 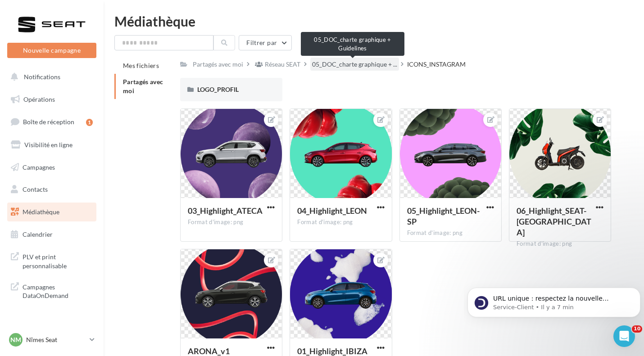 What do you see at coordinates (98, 39) in the screenshot?
I see `p: Message from Service-Client, sent Il y a 7 min` at bounding box center [98, 39].